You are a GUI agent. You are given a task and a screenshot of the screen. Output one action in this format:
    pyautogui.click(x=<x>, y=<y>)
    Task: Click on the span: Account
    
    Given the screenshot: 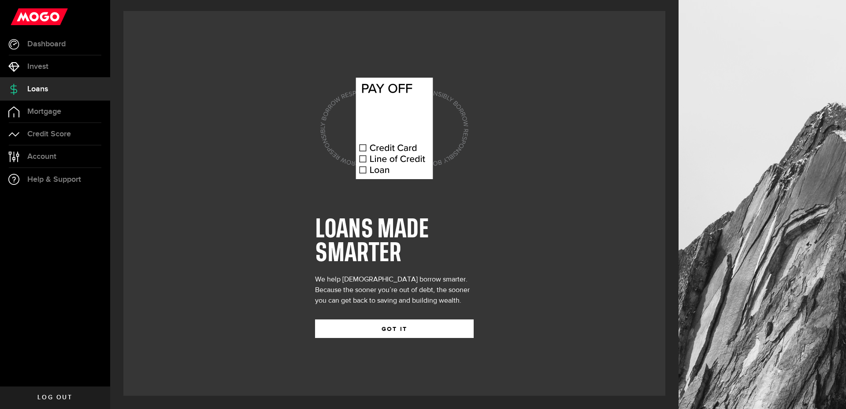 What is the action you would take?
    pyautogui.click(x=42, y=156)
    